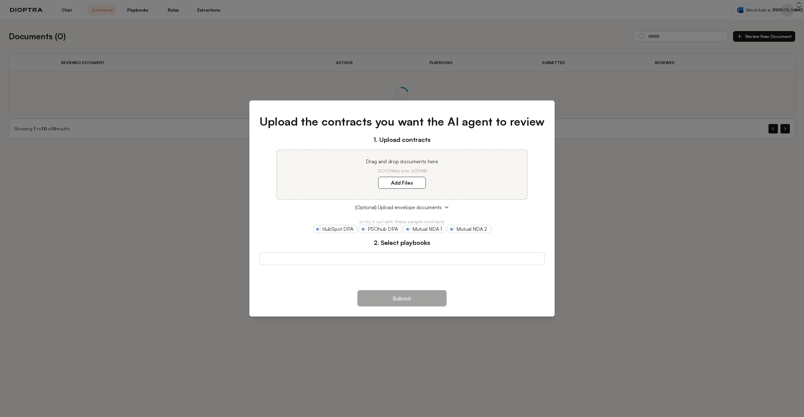  What do you see at coordinates (402, 298) in the screenshot?
I see `button: Submit` at bounding box center [402, 298].